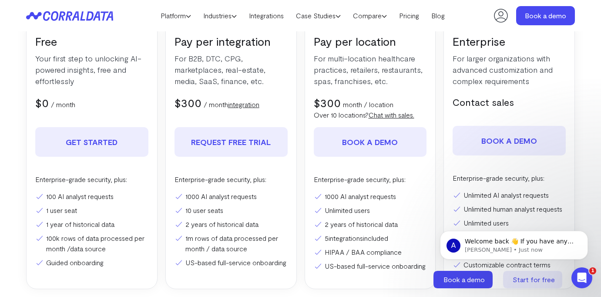 Image resolution: width=601 pixels, height=297 pixels. What do you see at coordinates (409, 16) in the screenshot?
I see `a: Pricing` at bounding box center [409, 16].